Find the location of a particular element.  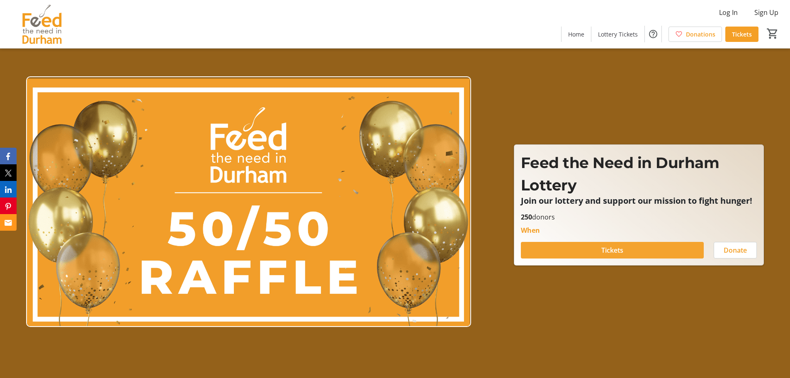

span: Lottery Tickets is located at coordinates (618, 34).